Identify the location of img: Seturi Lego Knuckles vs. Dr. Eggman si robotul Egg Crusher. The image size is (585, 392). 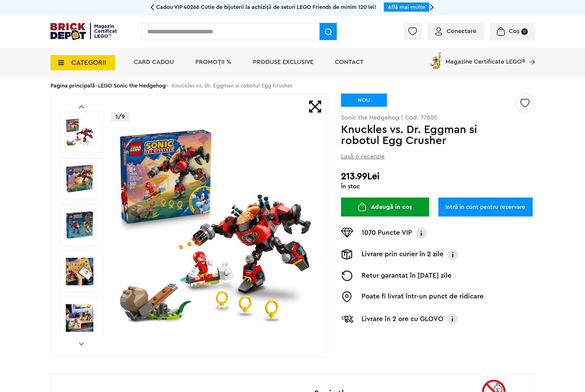
(80, 271).